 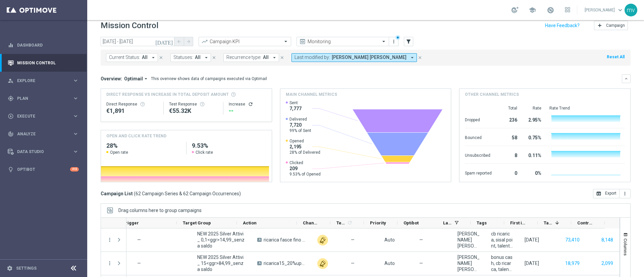 I want to click on div: track_changes Analyze keyboard_arrow_right, so click(x=43, y=134).